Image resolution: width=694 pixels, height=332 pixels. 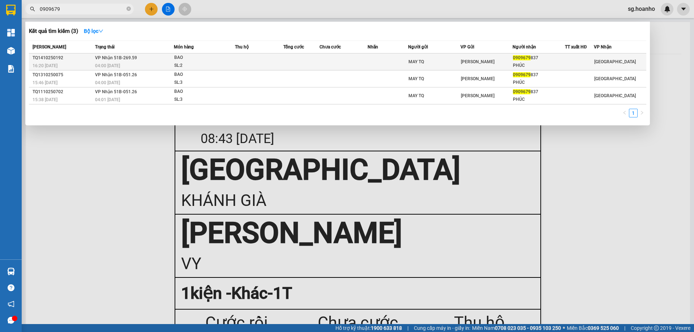 What do you see at coordinates (94, 31) in the screenshot?
I see `button: Bộ lọcdown` at bounding box center [94, 31].